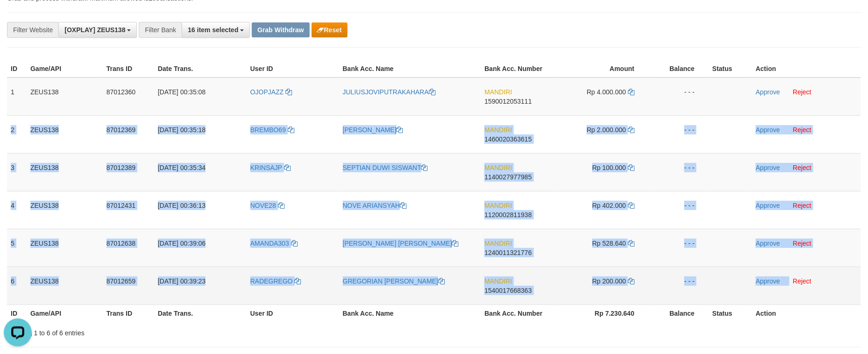 Image resolution: width=868 pixels, height=354 pixels. I want to click on th: Bank Acc. Number, so click(519, 69).